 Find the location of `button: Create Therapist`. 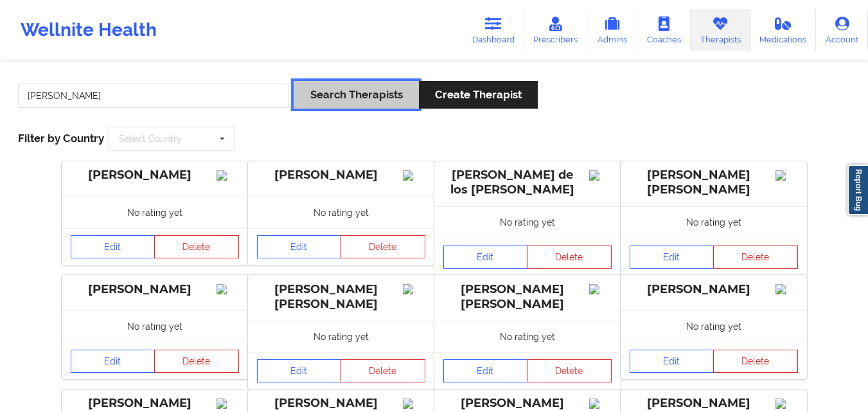

button: Create Therapist is located at coordinates (478, 94).